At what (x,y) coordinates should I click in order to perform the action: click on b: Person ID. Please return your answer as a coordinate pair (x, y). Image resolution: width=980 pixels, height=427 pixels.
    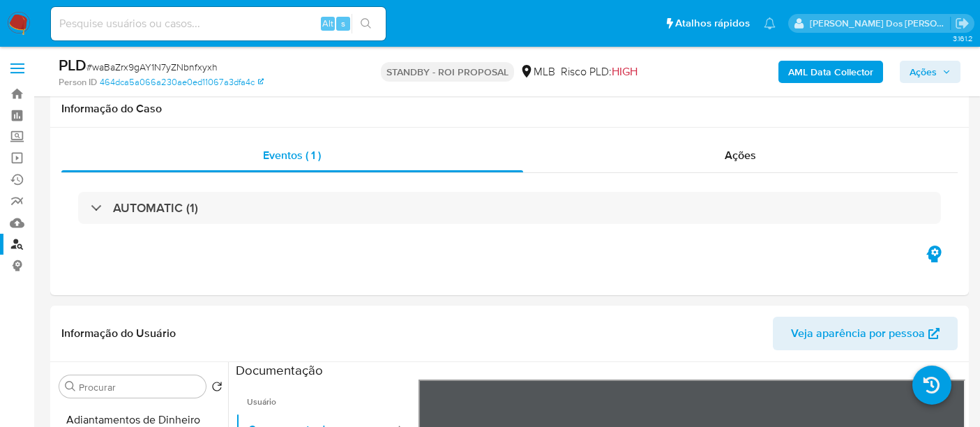
    Looking at the image, I should click on (78, 83).